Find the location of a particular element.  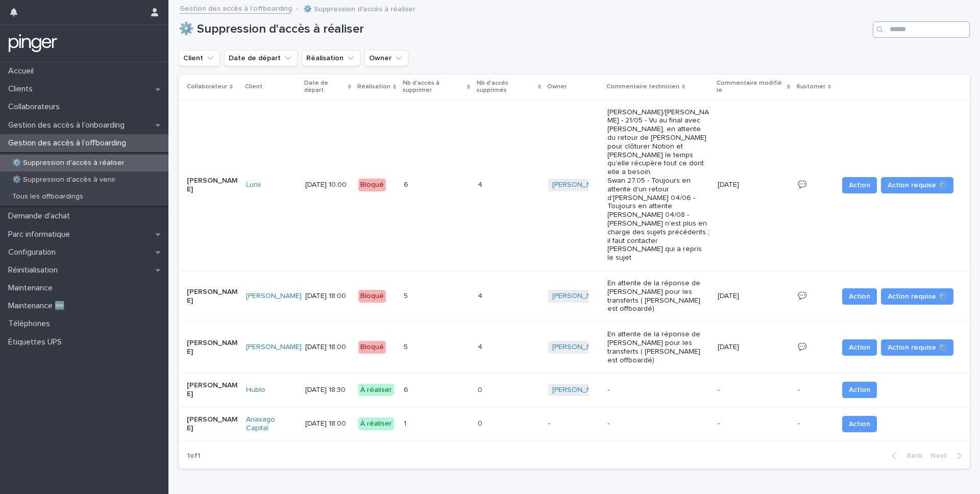

button: Next is located at coordinates (948, 456).